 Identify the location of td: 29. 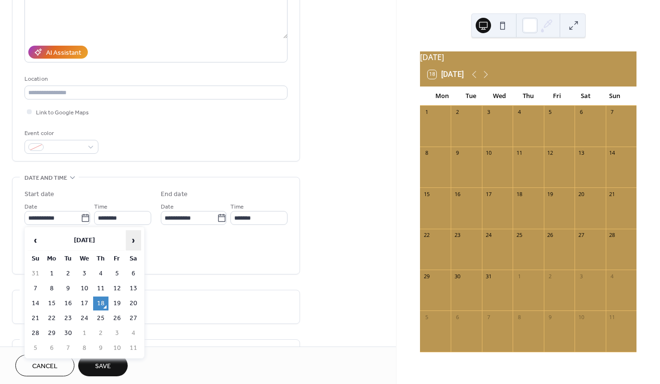
(52, 333).